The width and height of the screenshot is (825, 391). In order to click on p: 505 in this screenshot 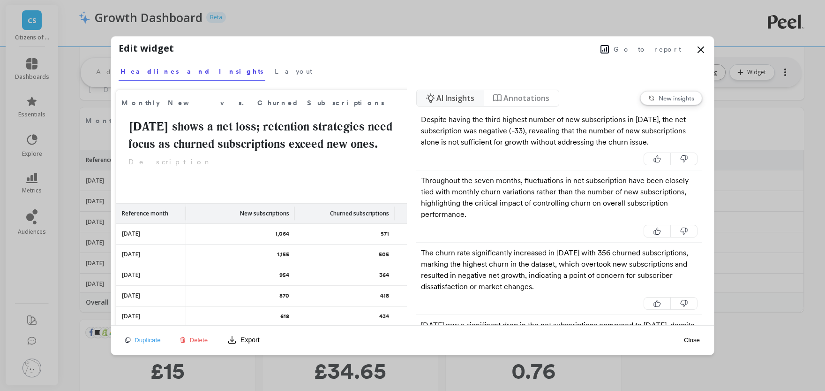, I will do `click(384, 254)`.